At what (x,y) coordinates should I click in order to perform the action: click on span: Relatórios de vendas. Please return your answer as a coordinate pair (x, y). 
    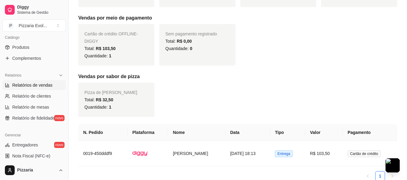
    Looking at the image, I should click on (32, 85).